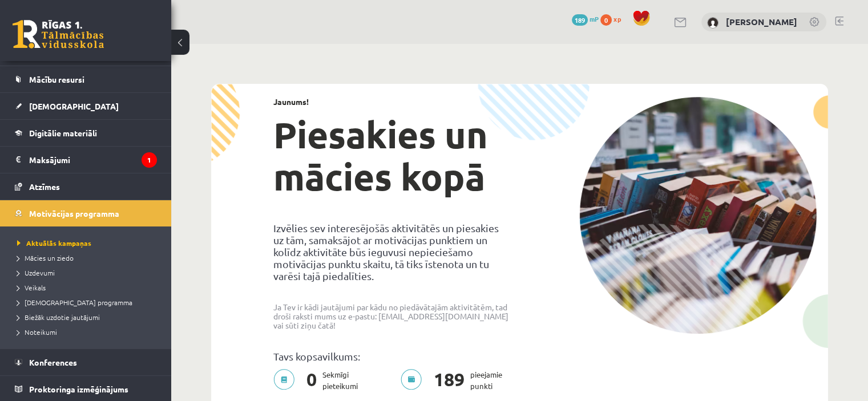 Image resolution: width=868 pixels, height=401 pixels. I want to click on img: Roberts Zariņš, so click(713, 23).